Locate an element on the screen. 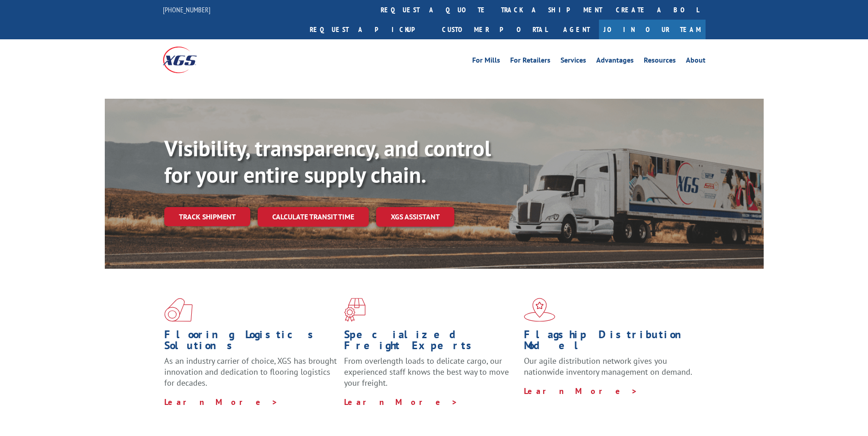  a: Resources is located at coordinates (660, 61).